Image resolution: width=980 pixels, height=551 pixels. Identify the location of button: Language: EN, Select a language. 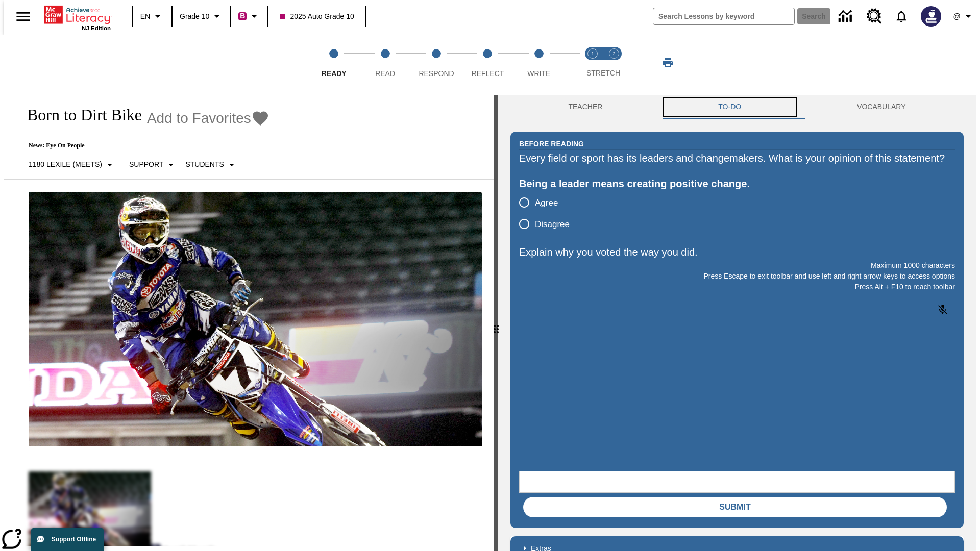
(152, 16).